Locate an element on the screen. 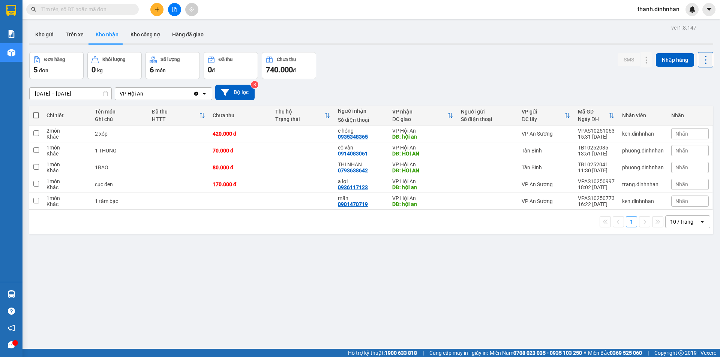 The height and width of the screenshot is (357, 720). div: 80.000 đ is located at coordinates (240, 168).